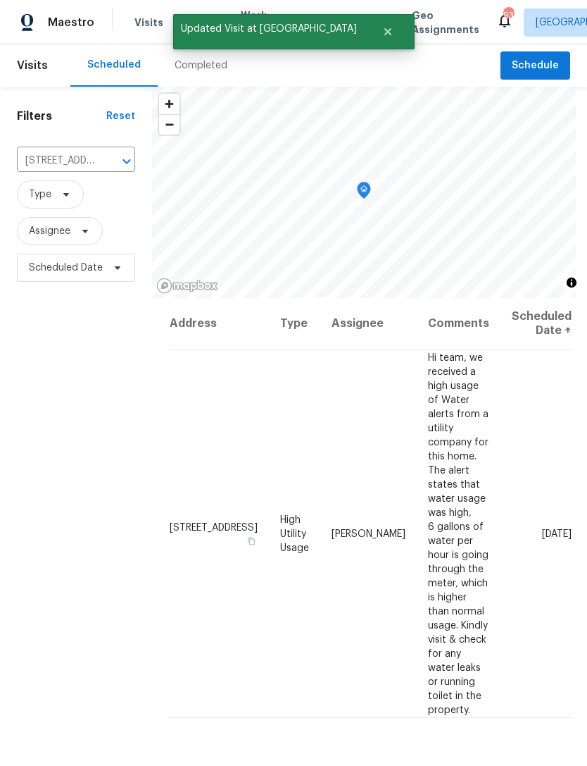  What do you see at coordinates (120, 116) in the screenshot?
I see `div: Reset` at bounding box center [120, 116].